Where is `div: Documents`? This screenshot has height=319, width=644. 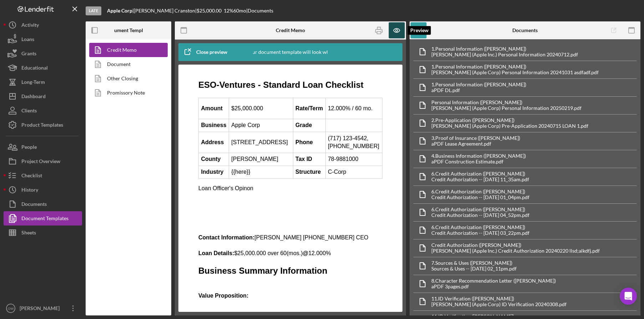
div: Documents is located at coordinates (34, 205).